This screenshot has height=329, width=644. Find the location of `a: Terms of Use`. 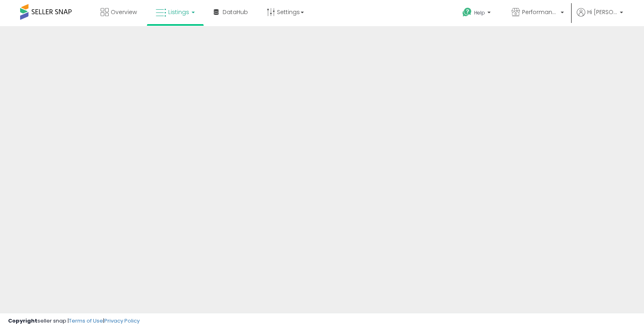

a: Terms of Use is located at coordinates (86, 320).